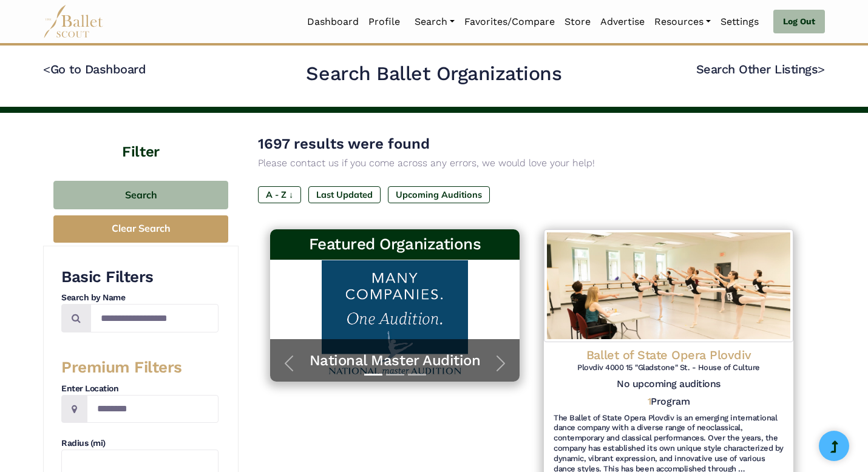 This screenshot has height=472, width=868. Describe the element at coordinates (435, 22) in the screenshot. I see `a: Search` at that location.